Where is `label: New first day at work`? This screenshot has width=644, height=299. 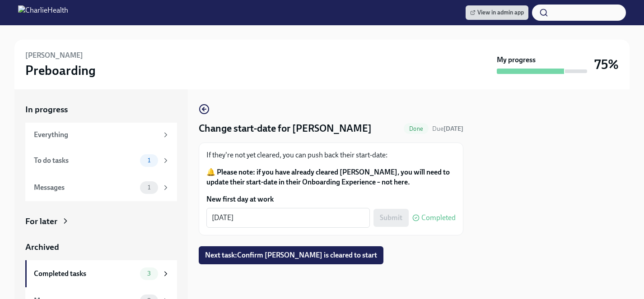
label: New first day at work is located at coordinates (331, 200).